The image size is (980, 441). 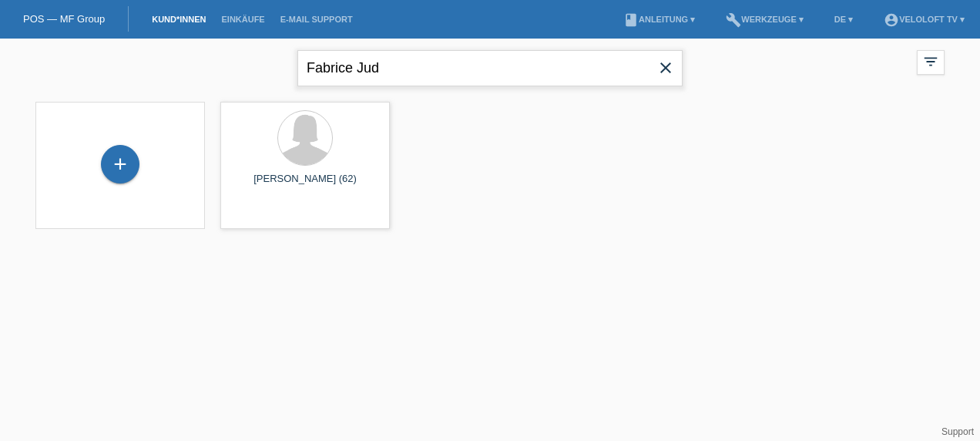 I want to click on i: build, so click(x=734, y=20).